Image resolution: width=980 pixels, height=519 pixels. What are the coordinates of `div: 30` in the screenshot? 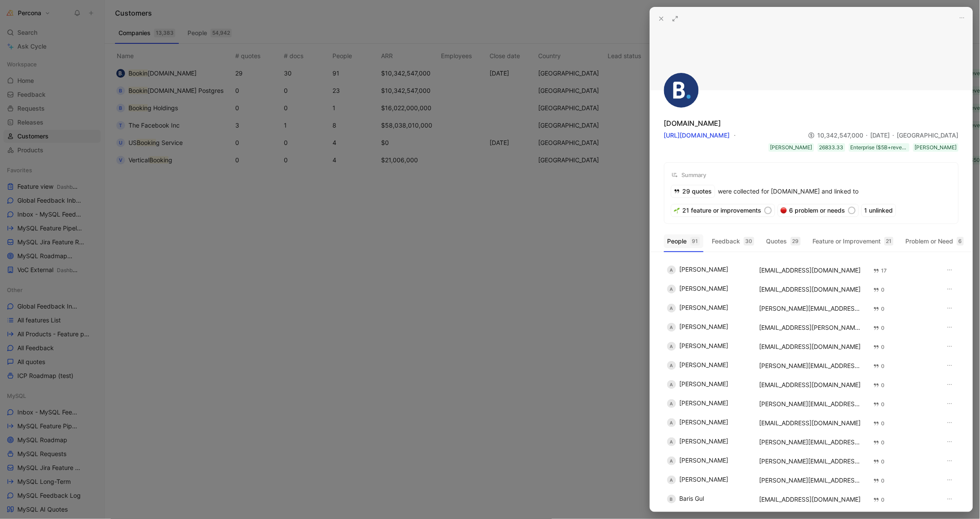 It's located at (749, 241).